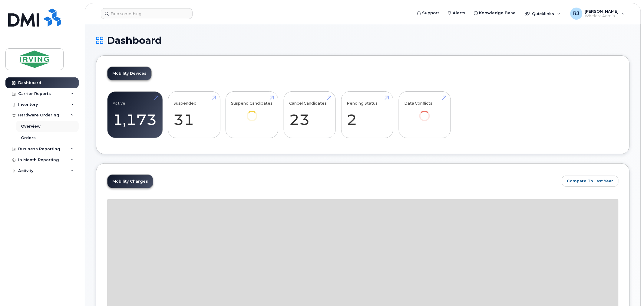 Image resolution: width=644 pixels, height=306 pixels. I want to click on a: Mobility Charges, so click(130, 181).